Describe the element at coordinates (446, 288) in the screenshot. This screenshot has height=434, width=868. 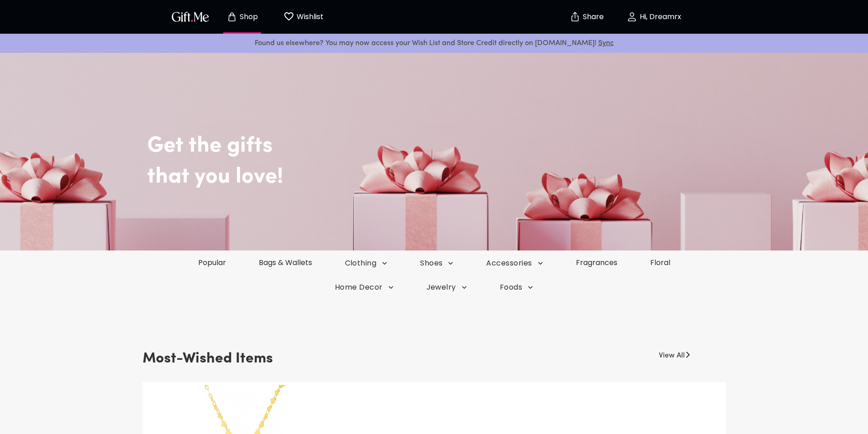
I see `span: Jewelry` at that location.